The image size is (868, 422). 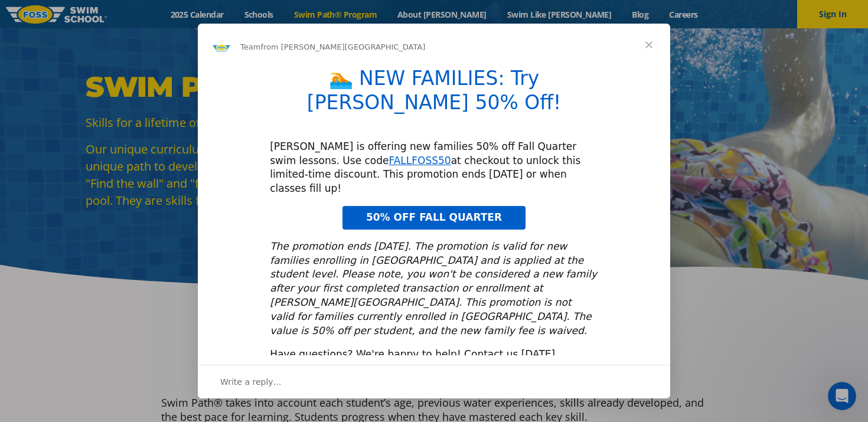 I want to click on div: Open conversation and reply, so click(x=434, y=382).